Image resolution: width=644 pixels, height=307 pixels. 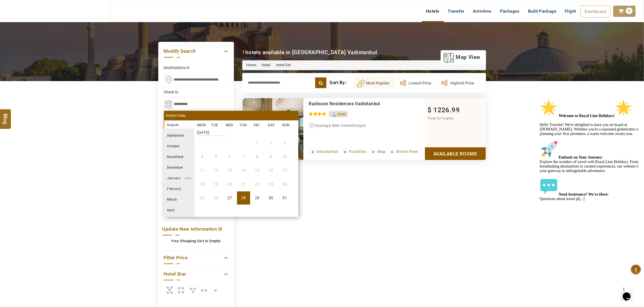 What do you see at coordinates (196, 92) in the screenshot?
I see `label: Check In` at bounding box center [196, 92].